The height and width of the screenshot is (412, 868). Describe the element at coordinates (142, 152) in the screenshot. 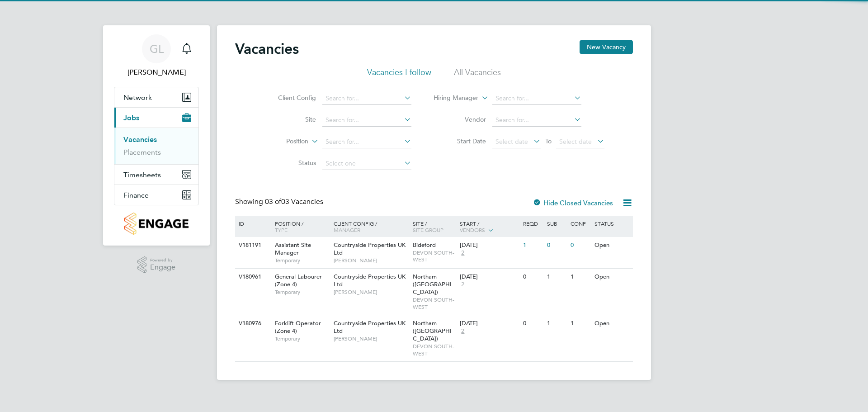

I see `a: Placements` at that location.